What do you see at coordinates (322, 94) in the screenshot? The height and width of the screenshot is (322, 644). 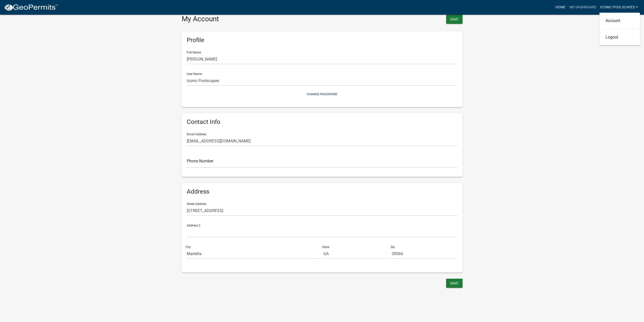 I see `button: Change Password` at bounding box center [322, 94].